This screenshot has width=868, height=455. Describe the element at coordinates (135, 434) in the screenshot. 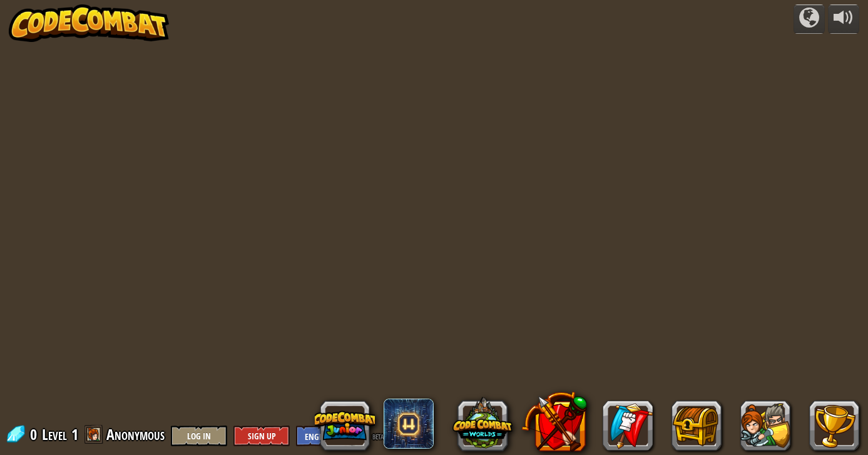

I see `span: Anonymous` at that location.